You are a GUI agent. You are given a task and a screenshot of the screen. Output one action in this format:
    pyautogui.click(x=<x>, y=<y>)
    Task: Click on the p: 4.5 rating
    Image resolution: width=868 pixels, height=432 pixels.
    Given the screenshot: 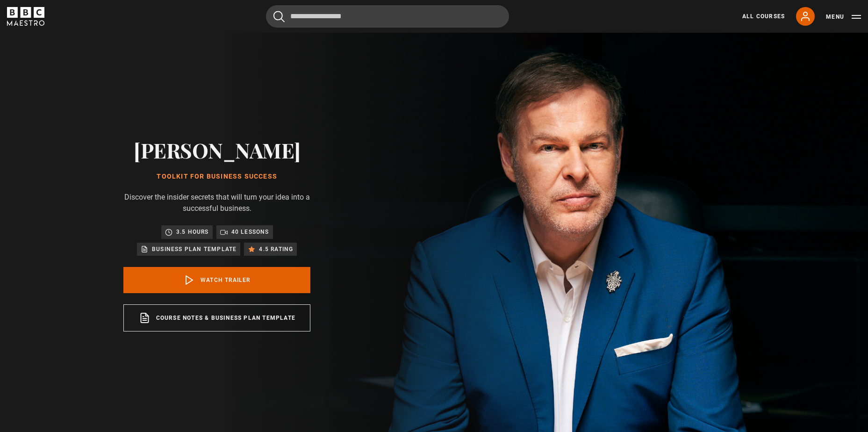 What is the action you would take?
    pyautogui.click(x=276, y=249)
    